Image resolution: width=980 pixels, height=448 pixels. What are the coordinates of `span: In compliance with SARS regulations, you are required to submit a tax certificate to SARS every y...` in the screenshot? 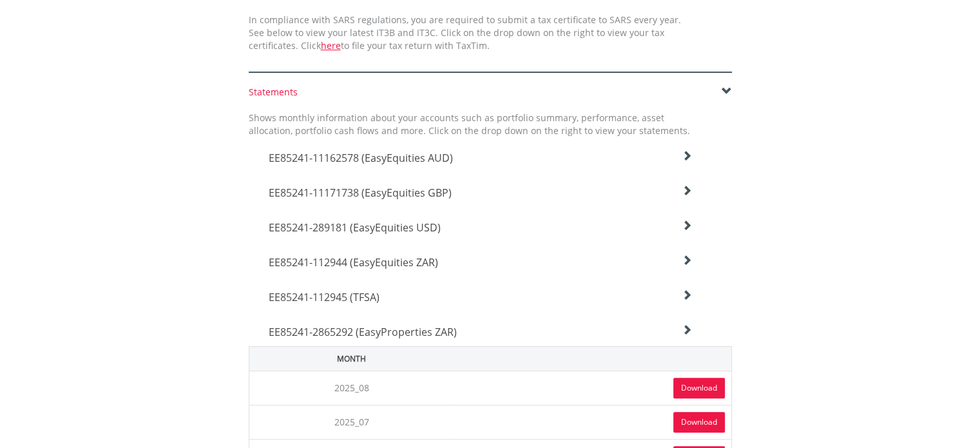 It's located at (464, 32).